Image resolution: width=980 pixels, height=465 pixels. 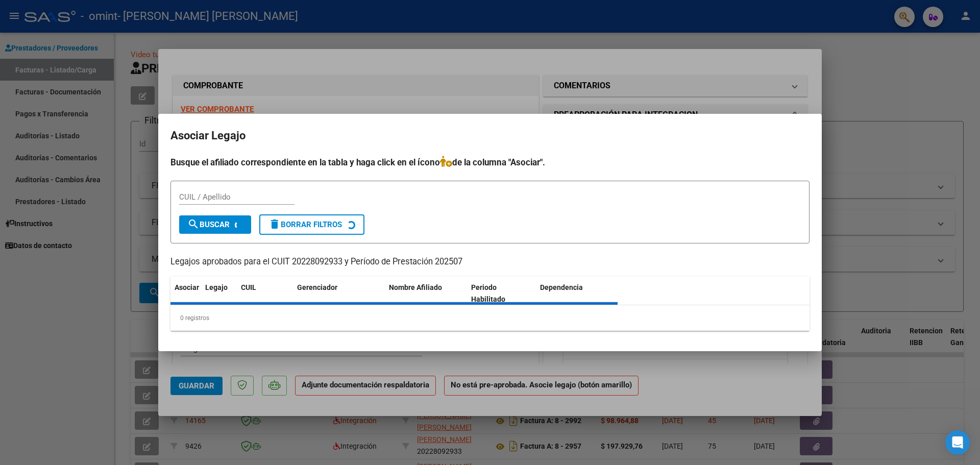 I want to click on span: Periodo Habilitado, so click(x=488, y=293).